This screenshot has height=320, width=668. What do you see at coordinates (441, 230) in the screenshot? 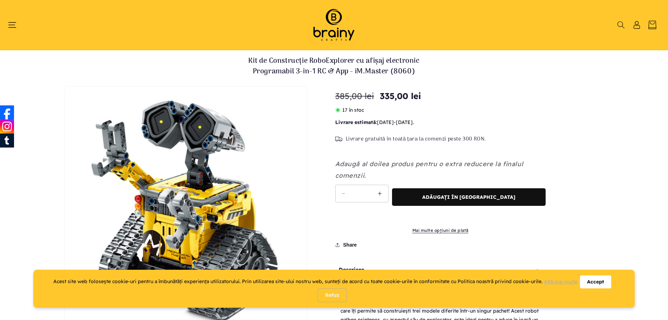
I see `a: Mai multe opțiuni de plată` at bounding box center [441, 230].